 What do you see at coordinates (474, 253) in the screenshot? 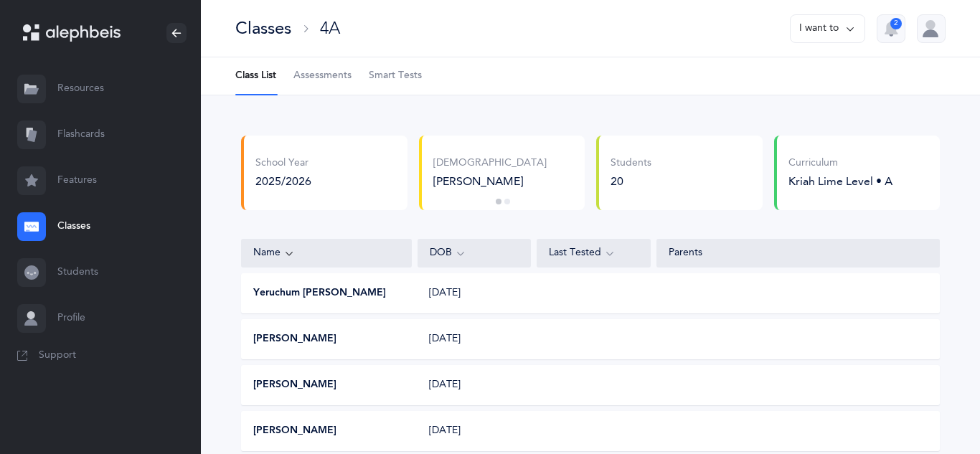
I see `div: DOB` at bounding box center [474, 253].